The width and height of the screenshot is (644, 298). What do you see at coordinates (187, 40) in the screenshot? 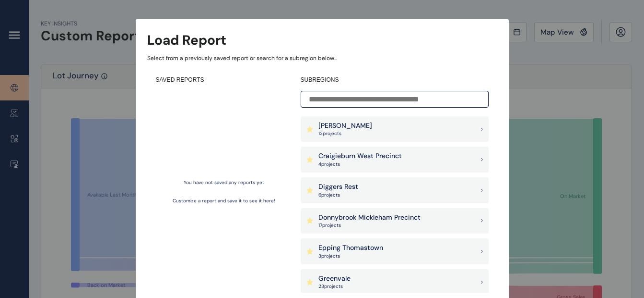
I see `h3: Load Report` at bounding box center [187, 40].